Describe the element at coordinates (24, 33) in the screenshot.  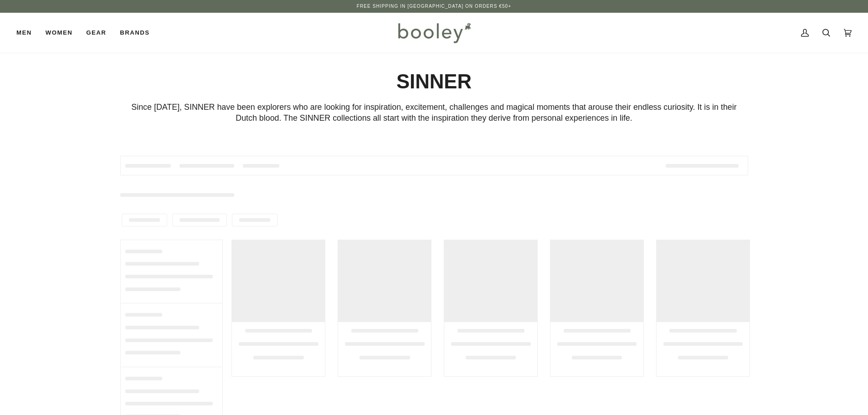
I see `span: Men` at that location.